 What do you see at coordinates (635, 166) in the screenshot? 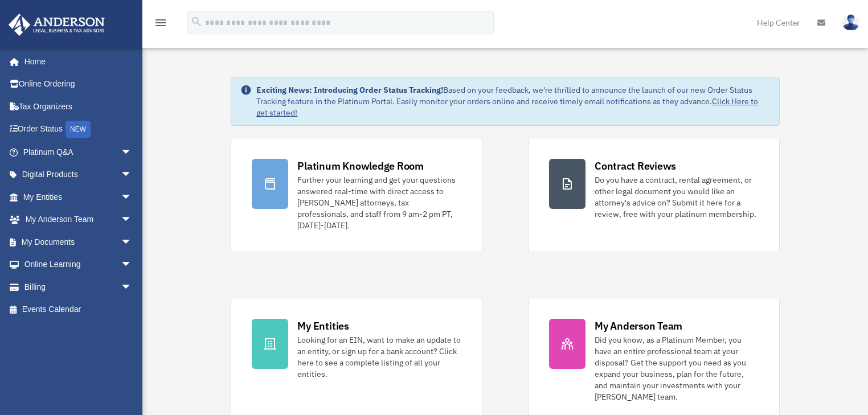
I see `div: Contract Reviews` at bounding box center [635, 166].